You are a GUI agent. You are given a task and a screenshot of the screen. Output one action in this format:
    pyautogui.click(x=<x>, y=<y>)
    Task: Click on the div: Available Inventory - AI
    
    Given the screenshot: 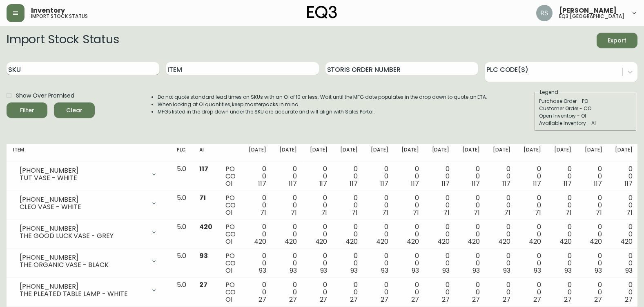 What is the action you would take?
    pyautogui.click(x=586, y=123)
    